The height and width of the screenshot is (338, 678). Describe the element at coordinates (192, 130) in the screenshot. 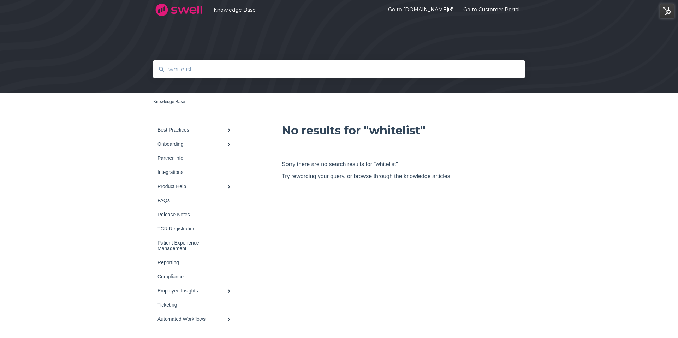

I see `div: Best Practices` at that location.